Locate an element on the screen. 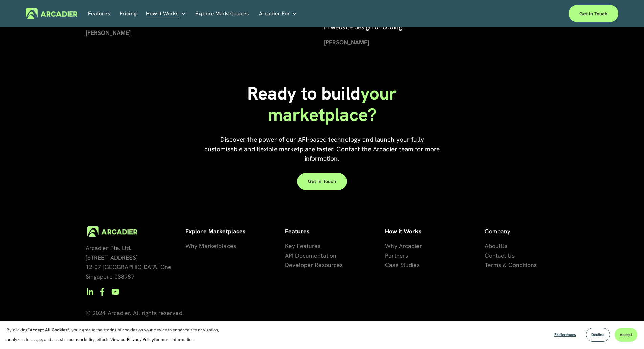 The width and height of the screenshot is (644, 349). img: Arcadier is located at coordinates (52, 14).